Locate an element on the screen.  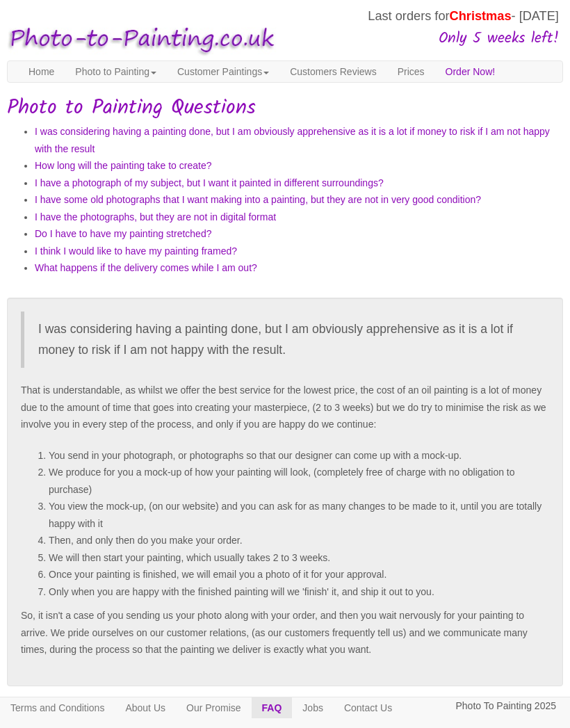
a: Customer Paintings is located at coordinates (223, 72).